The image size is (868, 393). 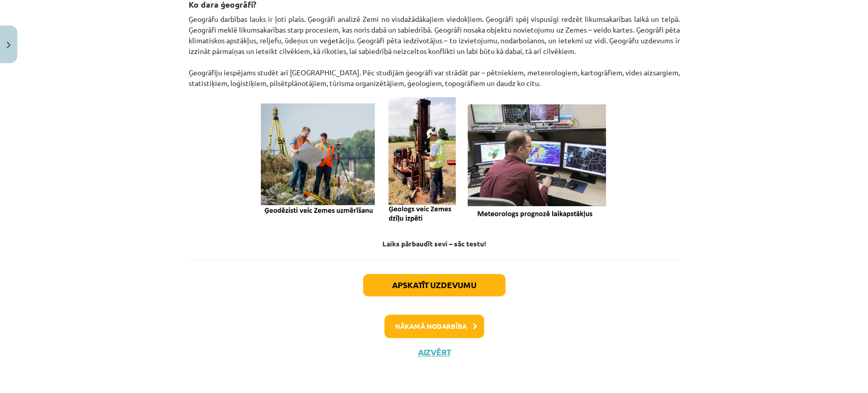 I want to click on strong: Laiks pārbaudīt sevi – sāc testu!, so click(x=434, y=243).